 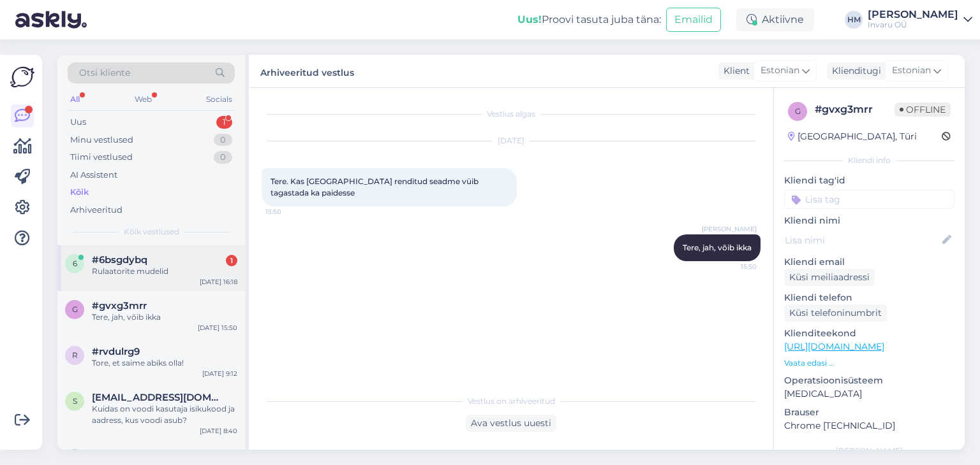 I want to click on p: Vaata edasi ..., so click(x=868, y=363).